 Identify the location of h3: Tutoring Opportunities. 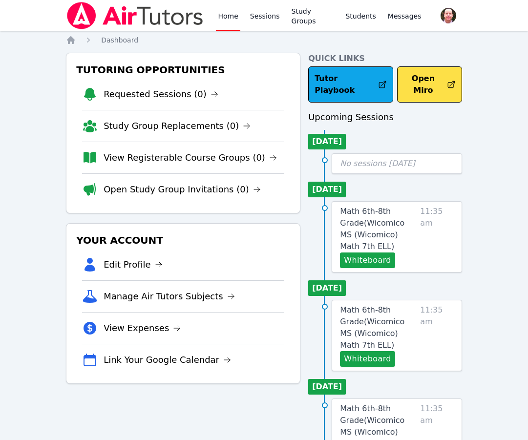
(183, 70).